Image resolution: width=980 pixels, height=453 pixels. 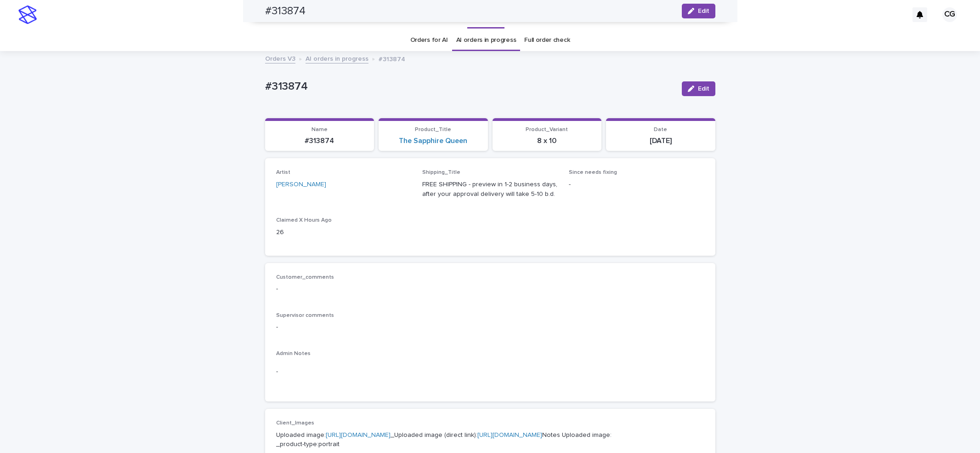 What do you see at coordinates (27, 15) in the screenshot?
I see `img: stacker-logo-s-only.png` at bounding box center [27, 15].